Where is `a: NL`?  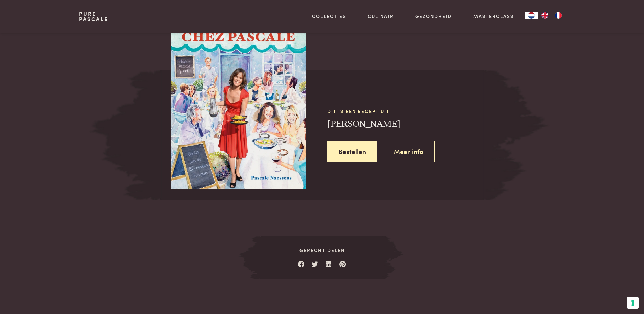
a: NL is located at coordinates (531, 15).